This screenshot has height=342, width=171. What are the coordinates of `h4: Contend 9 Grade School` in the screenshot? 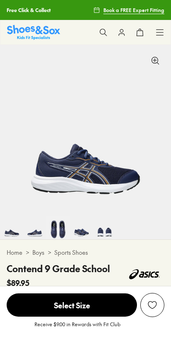 It's located at (58, 268).